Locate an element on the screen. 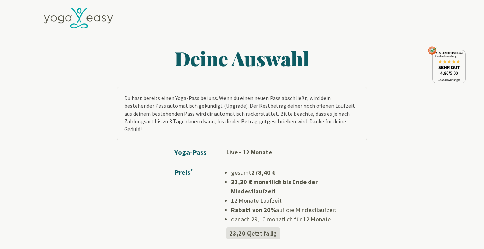  img: ausgezeichnet_seal.png is located at coordinates (446, 65).